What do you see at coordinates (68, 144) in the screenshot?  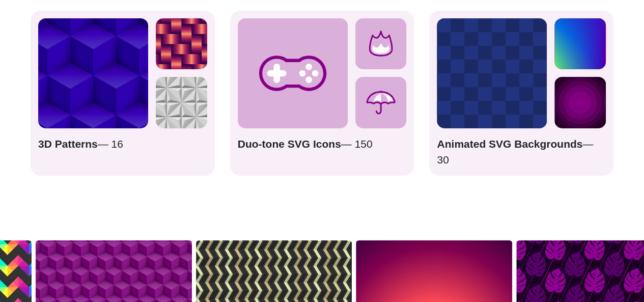 I see `strong: 3D Patterns` at bounding box center [68, 144].